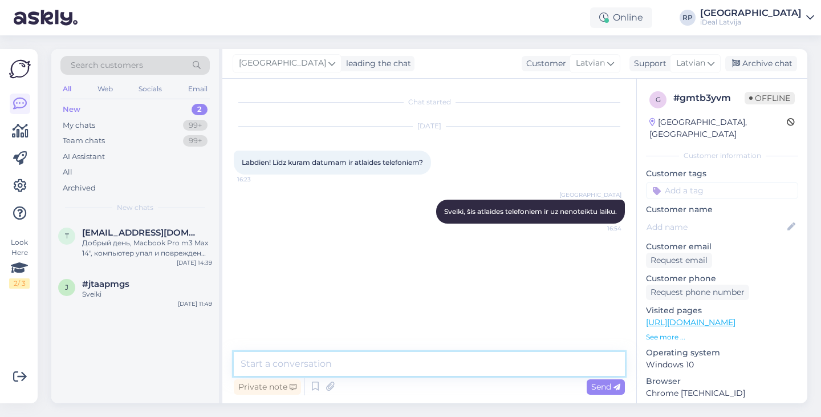 The width and height of the screenshot is (821, 417). What do you see at coordinates (107, 65) in the screenshot?
I see `span: Search customers` at bounding box center [107, 65].